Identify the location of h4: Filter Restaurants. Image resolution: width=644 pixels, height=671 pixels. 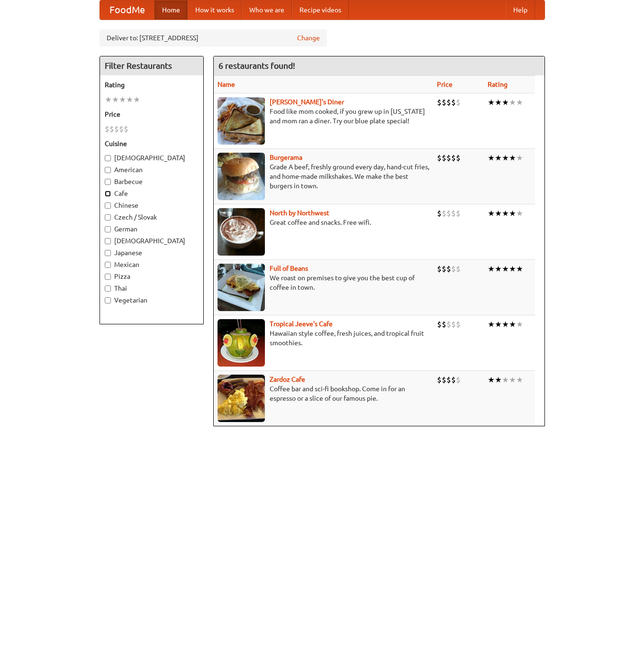
(152, 66).